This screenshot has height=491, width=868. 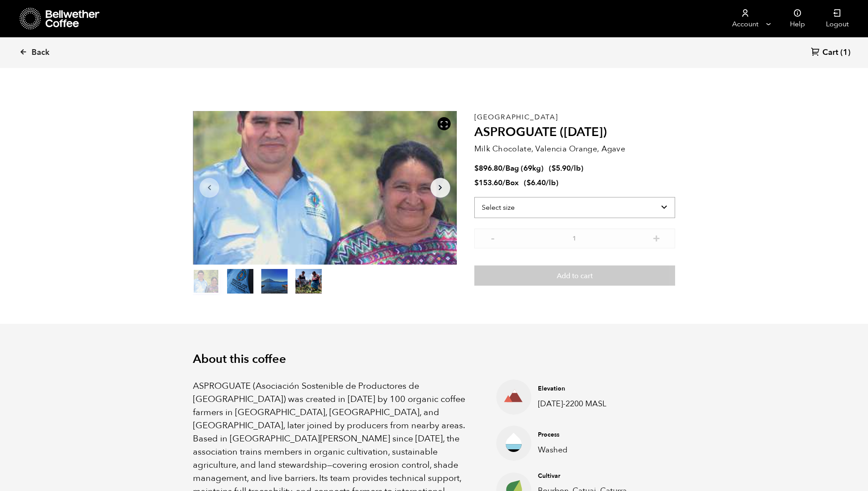 What do you see at coordinates (525, 168) in the screenshot?
I see `span: Bag (69kg)` at bounding box center [525, 168].